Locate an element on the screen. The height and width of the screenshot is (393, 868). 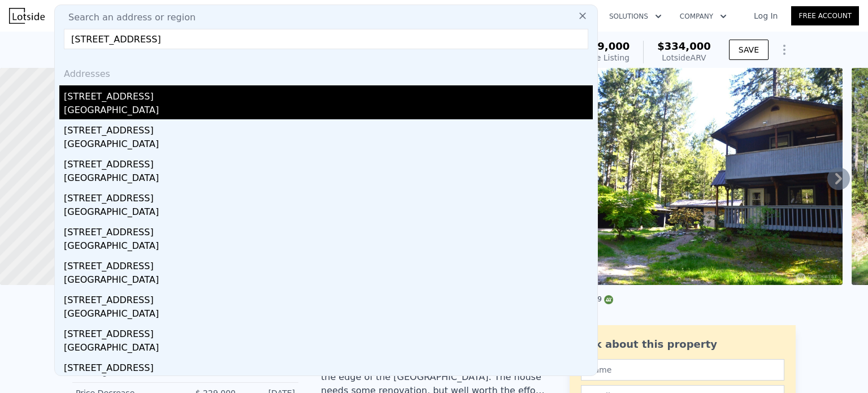
img: NWMLS Logo is located at coordinates (608, 300).